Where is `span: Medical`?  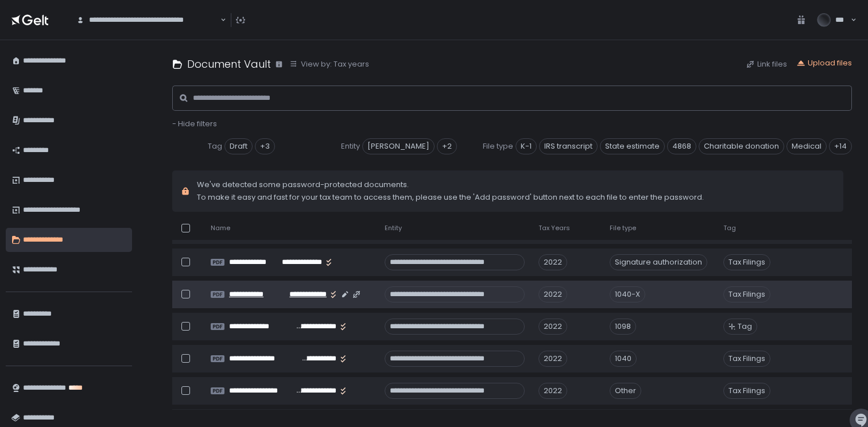
span: Medical is located at coordinates (807, 146).